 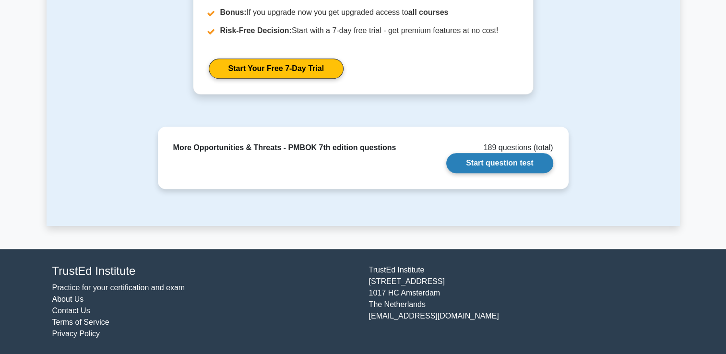 What do you see at coordinates (119, 288) in the screenshot?
I see `a: Practice for your certification and exam` at bounding box center [119, 288].